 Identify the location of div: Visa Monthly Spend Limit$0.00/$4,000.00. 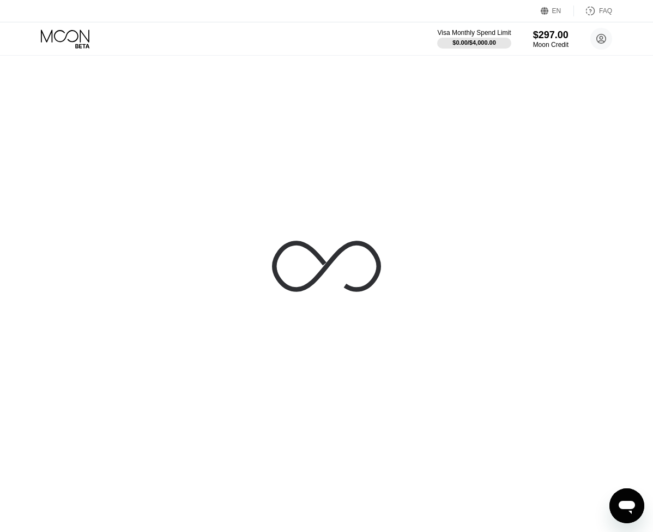
(474, 39).